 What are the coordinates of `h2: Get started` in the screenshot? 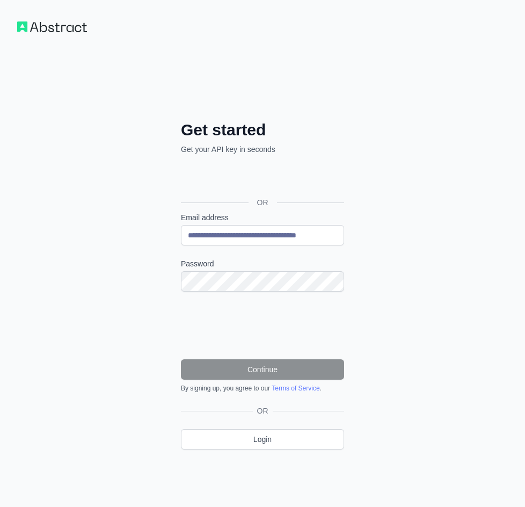 It's located at (263, 130).